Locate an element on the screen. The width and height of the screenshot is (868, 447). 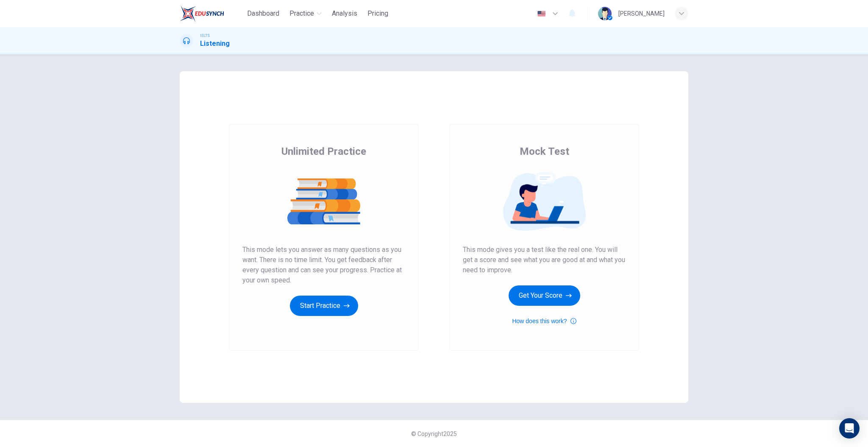
button: Analysis is located at coordinates (344, 14).